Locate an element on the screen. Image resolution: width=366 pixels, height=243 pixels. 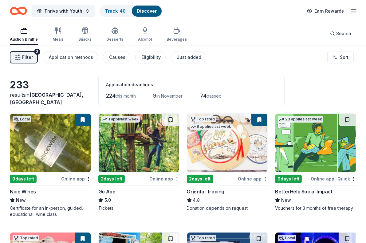
button: Sort is located at coordinates (341, 57).